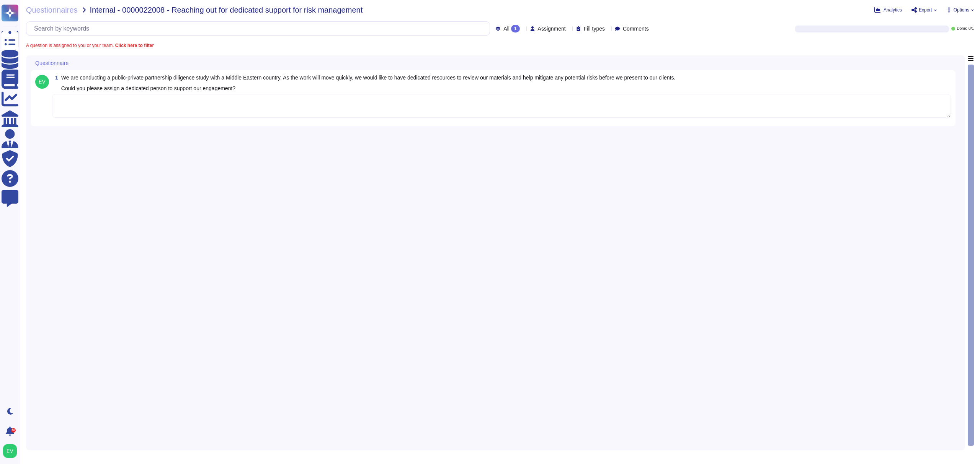 Image resolution: width=980 pixels, height=464 pixels. Describe the element at coordinates (55, 78) in the screenshot. I see `span: 1` at that location.